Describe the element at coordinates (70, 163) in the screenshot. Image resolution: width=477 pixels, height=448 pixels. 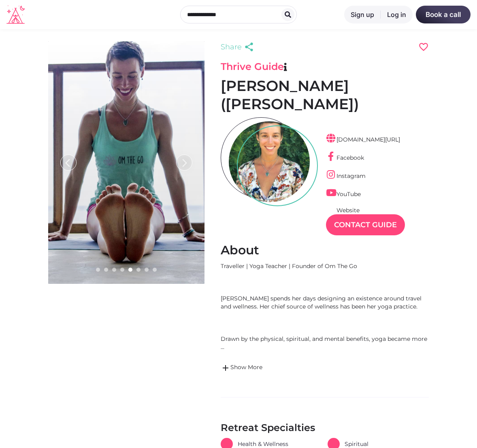
I see `i: arrow_back_ios` at that location.